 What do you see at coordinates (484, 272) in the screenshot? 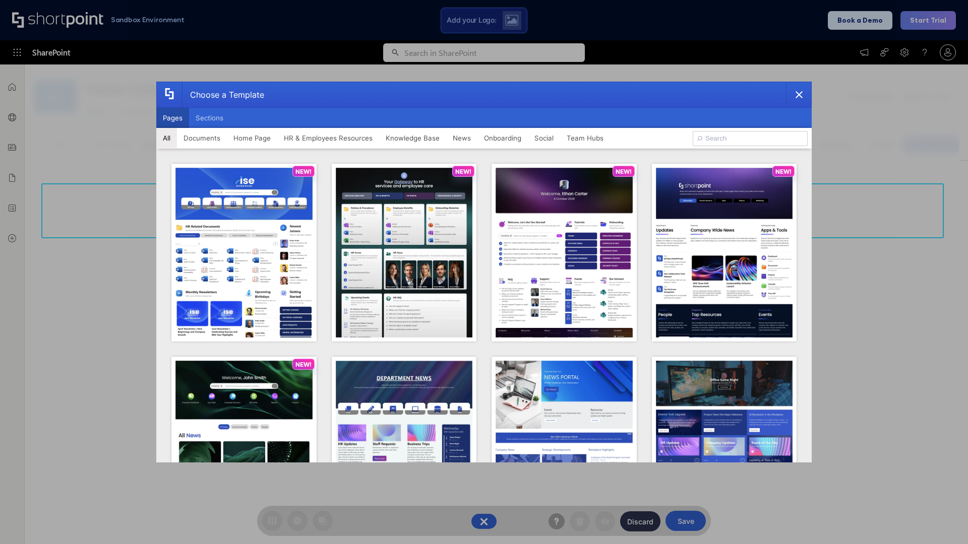
I see `div: template selector` at bounding box center [484, 272].